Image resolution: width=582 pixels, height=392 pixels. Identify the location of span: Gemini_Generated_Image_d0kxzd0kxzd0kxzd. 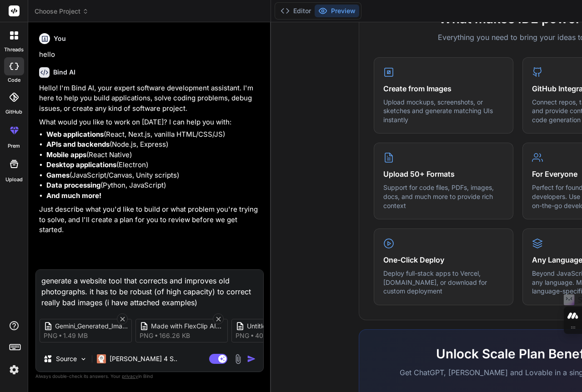
(91, 326).